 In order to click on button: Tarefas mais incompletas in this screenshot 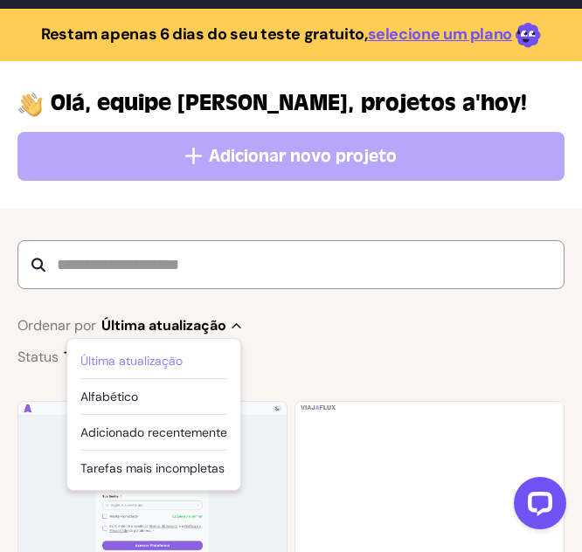, I will do `click(152, 468)`.